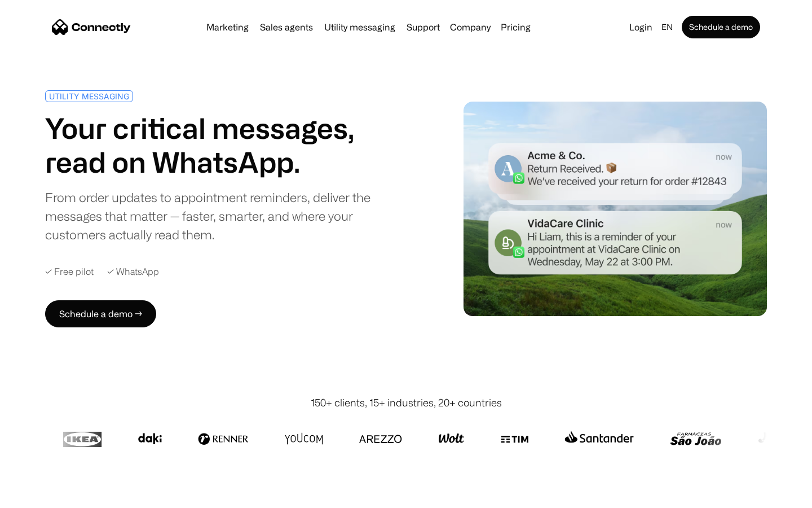 Image resolution: width=812 pixels, height=508 pixels. Describe the element at coordinates (359, 27) in the screenshot. I see `a: Utility messaging` at that location.